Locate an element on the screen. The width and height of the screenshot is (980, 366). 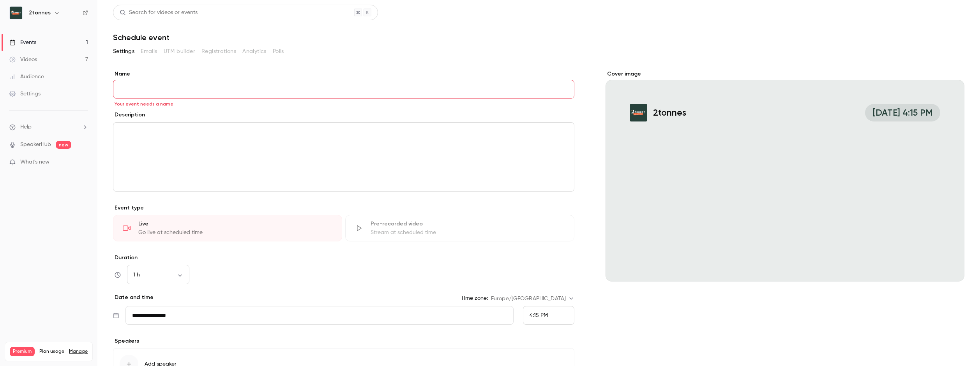
span: What's new is located at coordinates (35, 162).